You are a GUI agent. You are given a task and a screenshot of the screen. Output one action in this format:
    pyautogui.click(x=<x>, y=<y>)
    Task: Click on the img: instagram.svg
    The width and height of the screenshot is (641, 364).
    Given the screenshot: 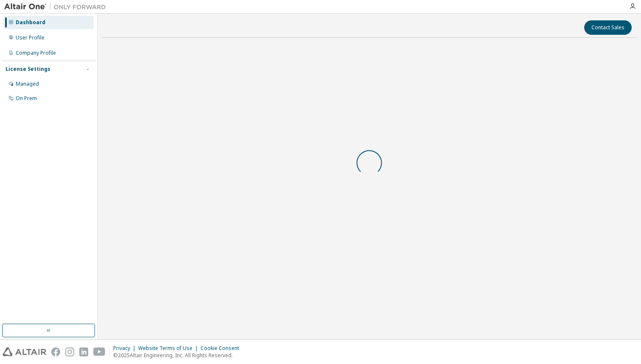 What is the action you would take?
    pyautogui.click(x=70, y=352)
    